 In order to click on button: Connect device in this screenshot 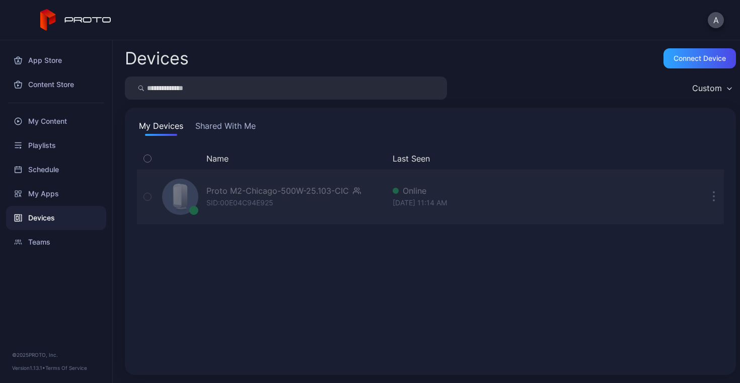, I will do `click(700, 58)`.